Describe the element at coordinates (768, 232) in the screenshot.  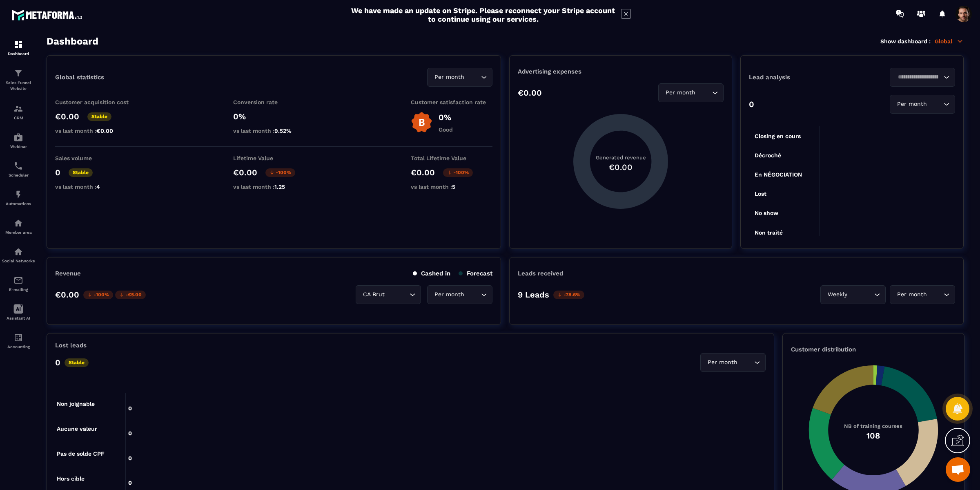
I see `tspan: Non traité` at that location.